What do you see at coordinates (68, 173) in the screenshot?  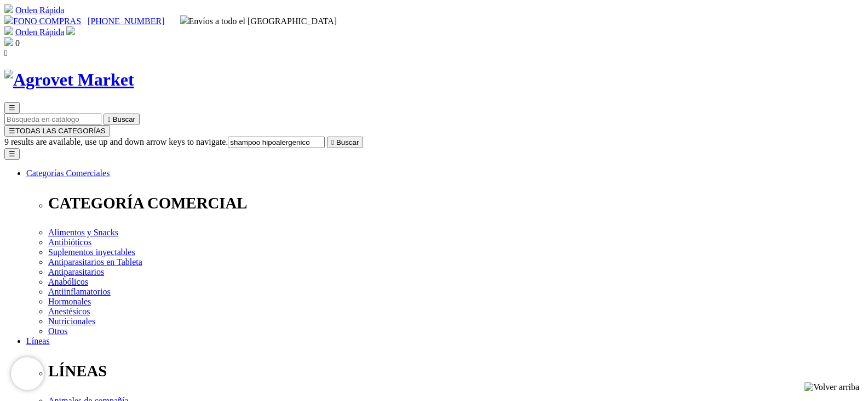 I see `a: Categorías Comerciales` at bounding box center [68, 173].